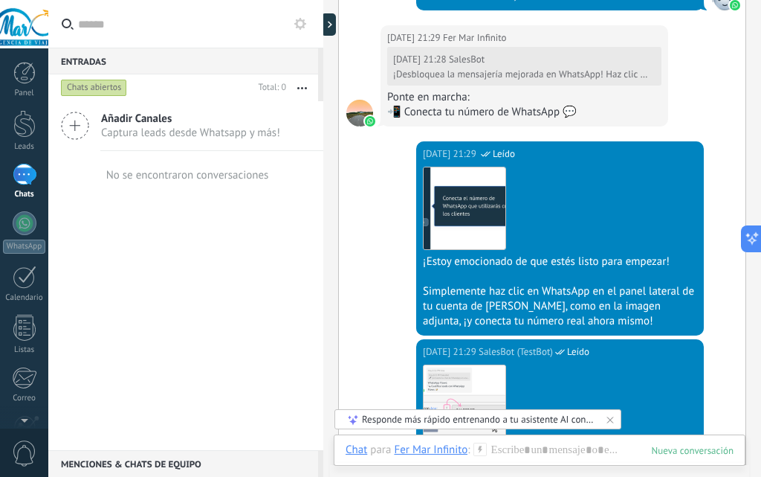 This screenshot has height=477, width=761. Describe the element at coordinates (381, 450) in the screenshot. I see `span: para` at that location.